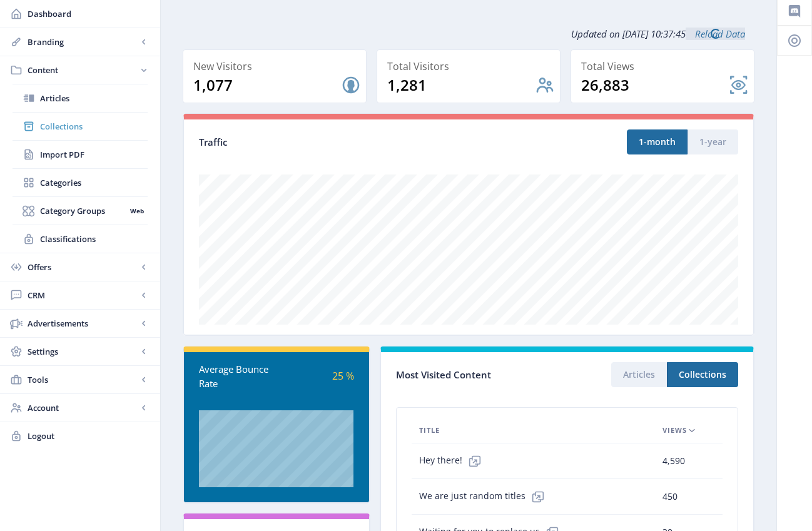 The image size is (812, 531). What do you see at coordinates (94, 98) in the screenshot?
I see `span: Articles` at bounding box center [94, 98].